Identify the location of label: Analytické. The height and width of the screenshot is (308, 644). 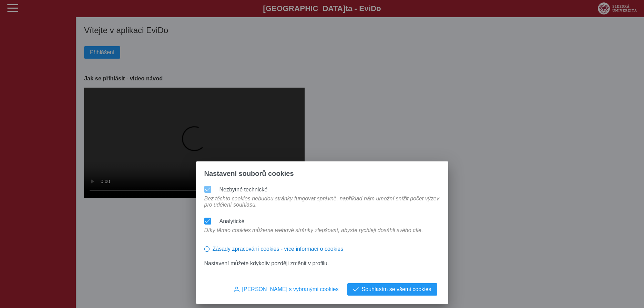
(232, 221).